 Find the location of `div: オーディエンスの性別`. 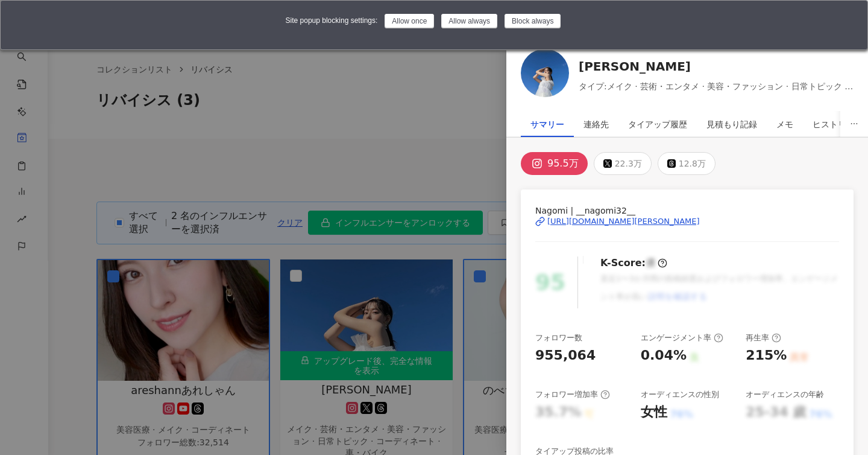

div: オーディエンスの性別 is located at coordinates (680, 394).